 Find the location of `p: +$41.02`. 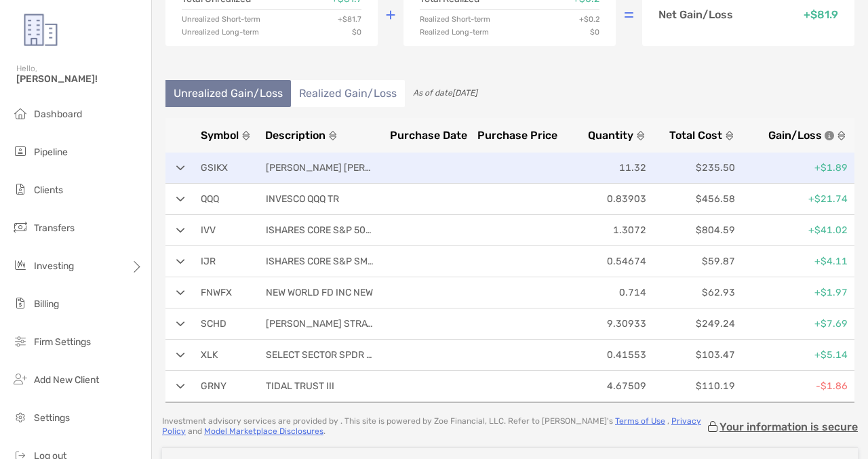

p: +$41.02 is located at coordinates (794, 230).